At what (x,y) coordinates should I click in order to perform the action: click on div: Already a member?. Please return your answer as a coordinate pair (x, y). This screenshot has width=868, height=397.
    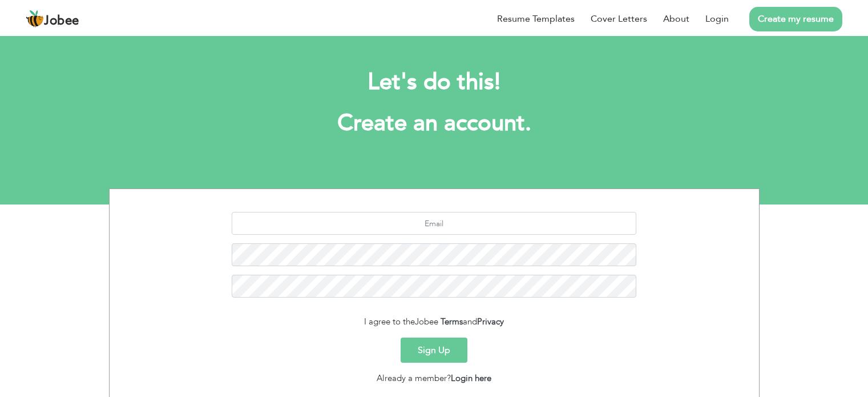
    Looking at the image, I should click on (434, 377).